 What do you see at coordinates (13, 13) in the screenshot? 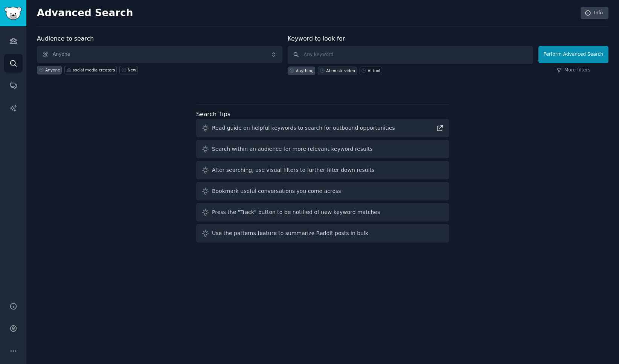
I see `img: GummySearch logo` at bounding box center [13, 13].